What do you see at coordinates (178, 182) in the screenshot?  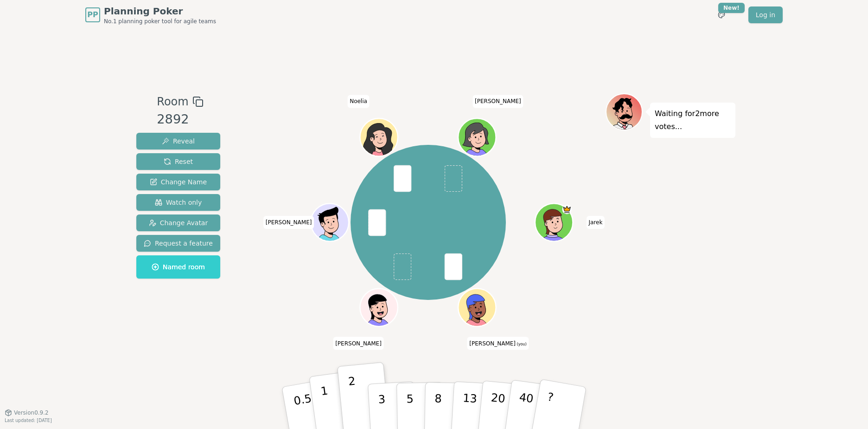 I see `button: Change Name` at bounding box center [178, 182].